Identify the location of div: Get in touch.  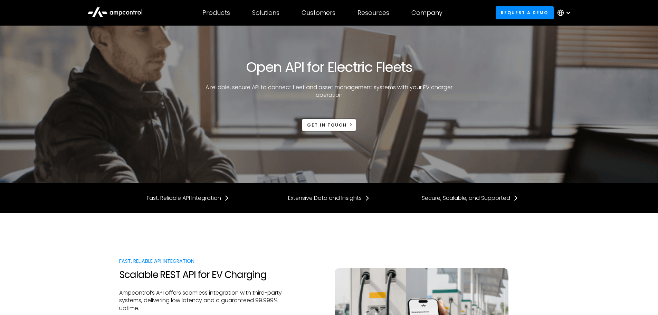
(327, 125).